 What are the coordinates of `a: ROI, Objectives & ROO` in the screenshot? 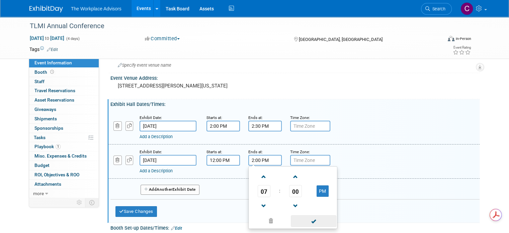 It's located at (64, 174).